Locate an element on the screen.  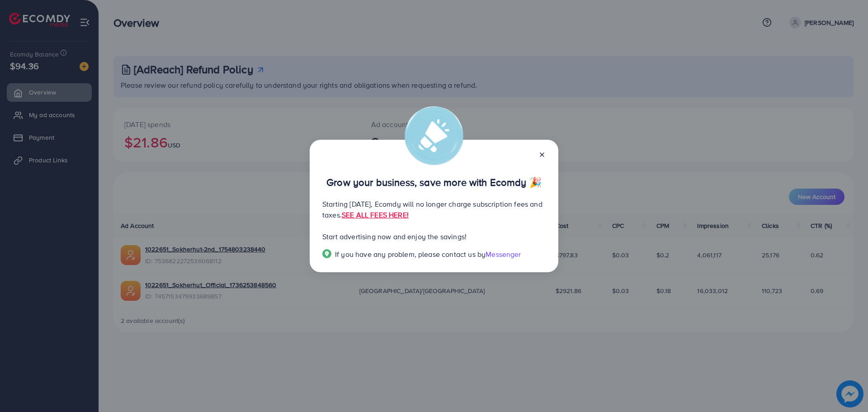
span: Messenger is located at coordinates (503, 254).